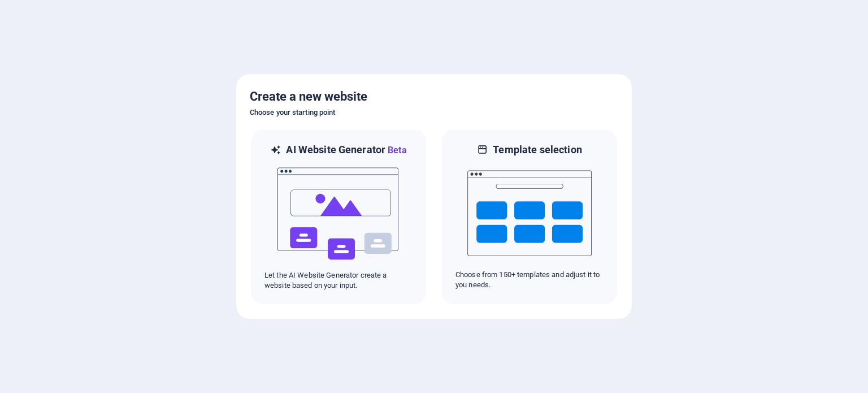 This screenshot has width=868, height=393. I want to click on div: Template selectionChoose from 150+ templates and adjust it to you needs., so click(530, 217).